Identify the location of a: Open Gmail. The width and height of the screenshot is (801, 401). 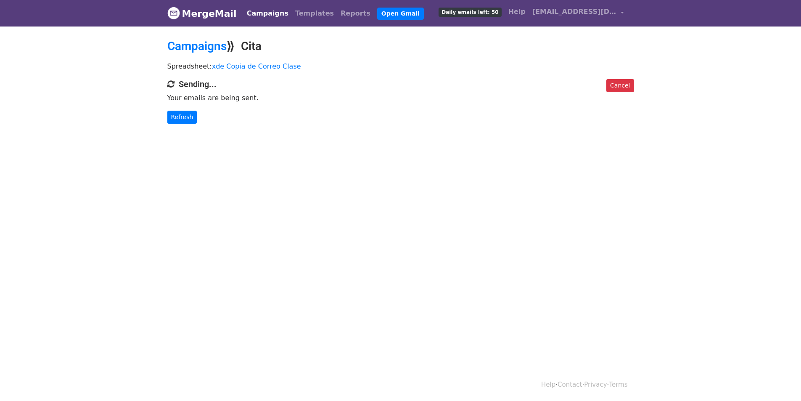
(400, 13).